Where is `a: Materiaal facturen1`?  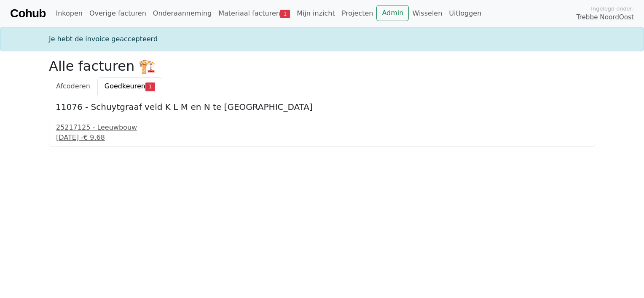 a: Materiaal facturen1 is located at coordinates (254, 13).